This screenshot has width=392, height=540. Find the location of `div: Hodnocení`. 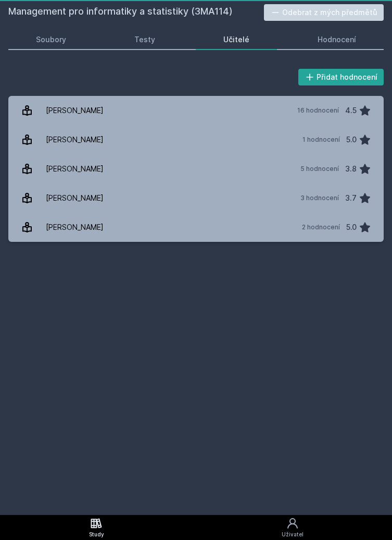

div: Hodnocení is located at coordinates (336, 40).